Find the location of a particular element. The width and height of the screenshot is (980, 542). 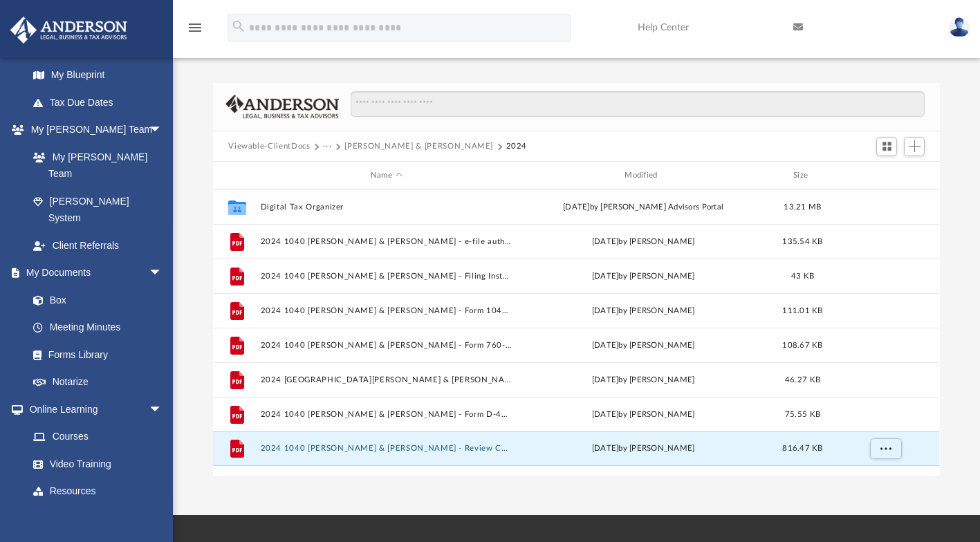

a: Notarize is located at coordinates (97, 383).